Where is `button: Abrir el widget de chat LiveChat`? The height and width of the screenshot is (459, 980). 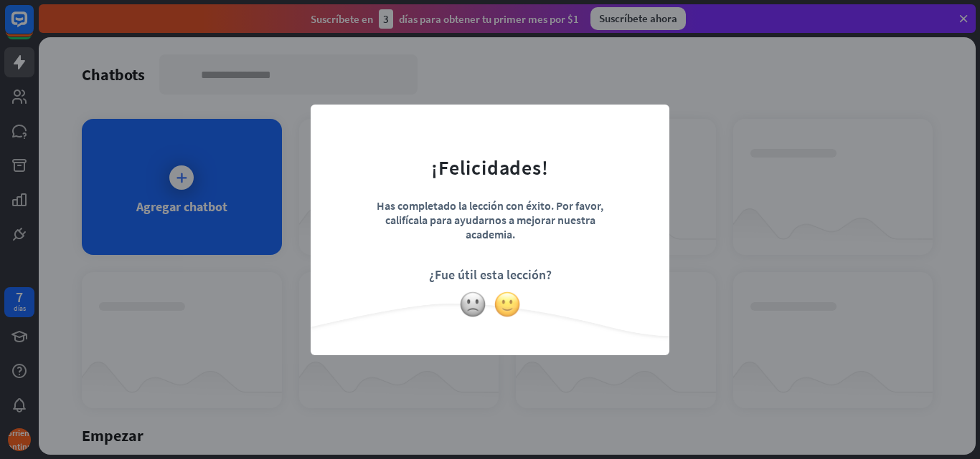
button: Abrir el widget de chat LiveChat is located at coordinates (33, 27).